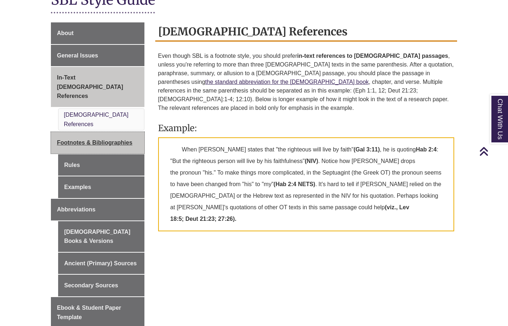  Describe the element at coordinates (101, 263) in the screenshot. I see `a: Ancient (Primary) Sources` at that location.